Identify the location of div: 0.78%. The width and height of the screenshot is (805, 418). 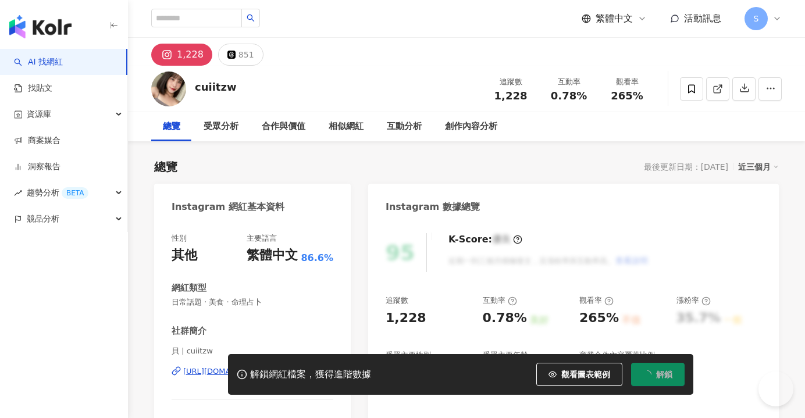
(505, 318).